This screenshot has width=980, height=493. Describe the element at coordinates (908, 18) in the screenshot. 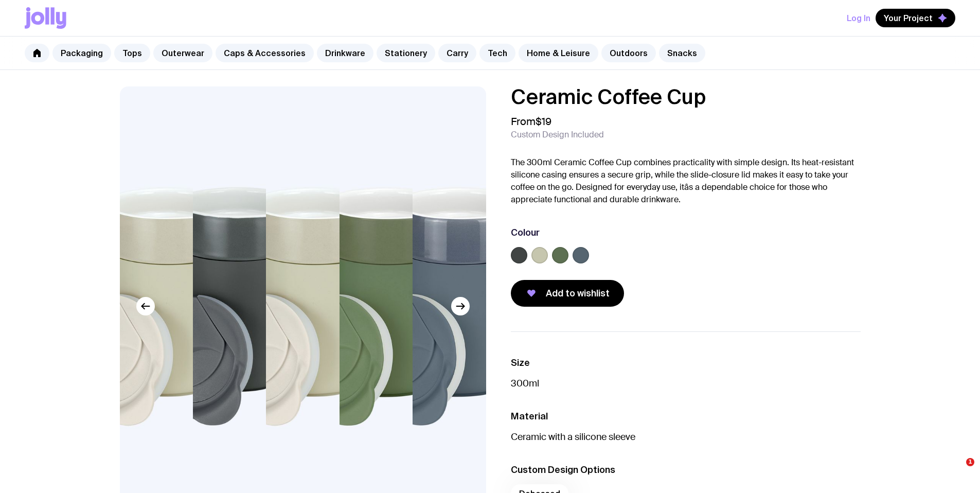

I see `span: Your Project` at that location.